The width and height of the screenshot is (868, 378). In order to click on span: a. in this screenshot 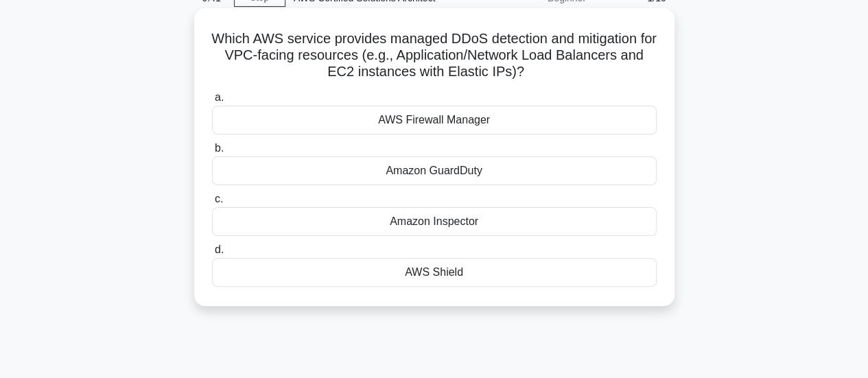, I will do `click(219, 97)`.